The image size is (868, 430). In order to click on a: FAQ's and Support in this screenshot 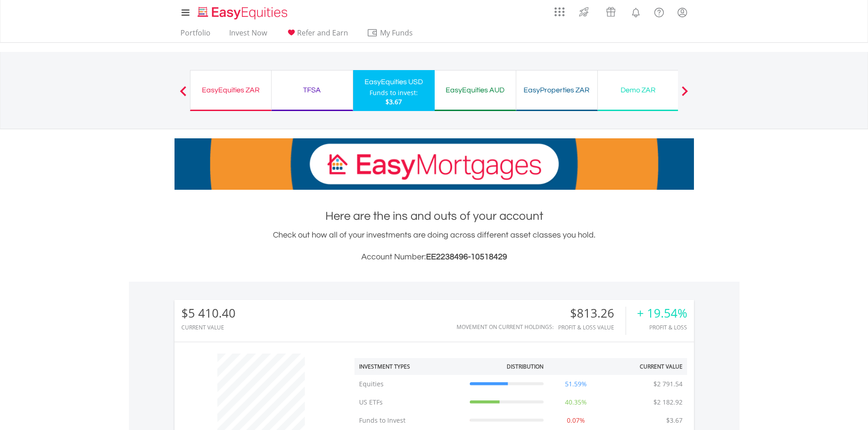, I will do `click(659, 11)`.